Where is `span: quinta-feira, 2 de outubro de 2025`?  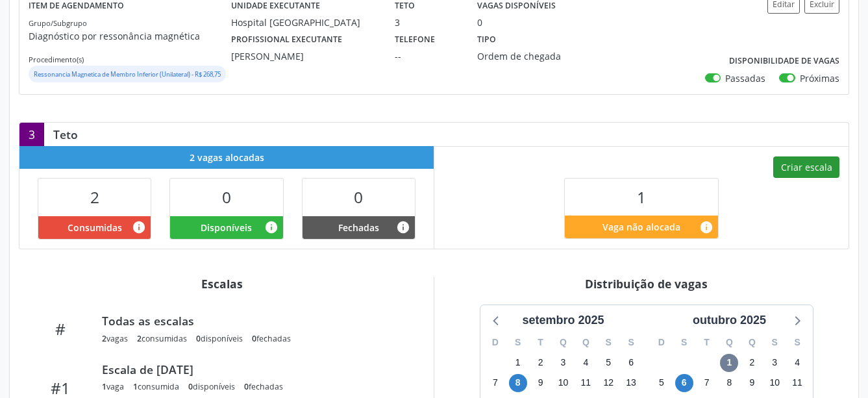 span: quinta-feira, 2 de outubro de 2025 is located at coordinates (751, 363).